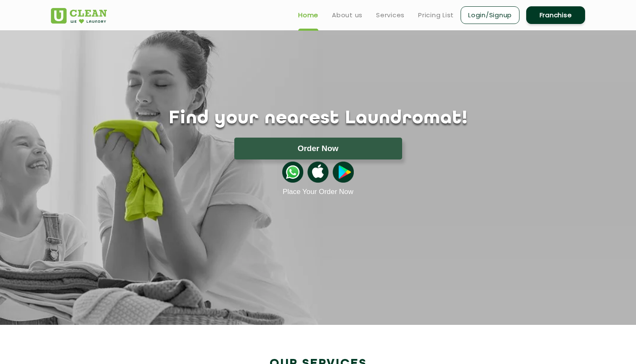  What do you see at coordinates (436, 15) in the screenshot?
I see `a: Pricing List` at bounding box center [436, 15].